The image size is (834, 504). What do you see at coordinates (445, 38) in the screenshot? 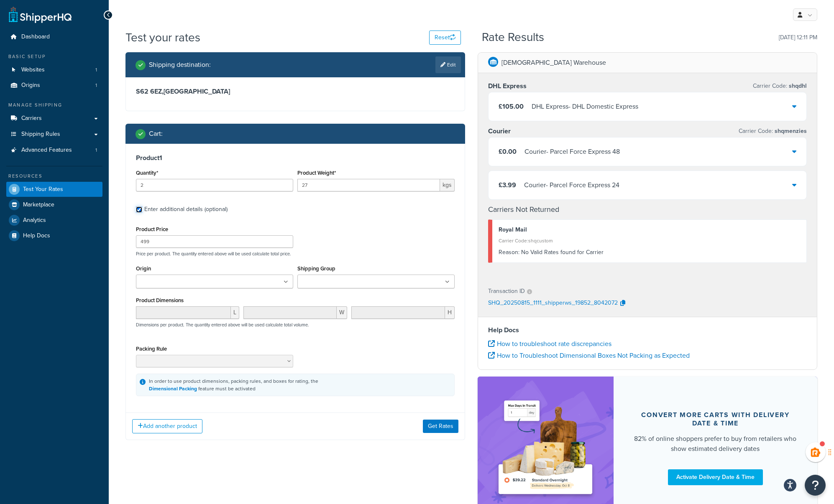
I see `button: Reset` at bounding box center [445, 38].